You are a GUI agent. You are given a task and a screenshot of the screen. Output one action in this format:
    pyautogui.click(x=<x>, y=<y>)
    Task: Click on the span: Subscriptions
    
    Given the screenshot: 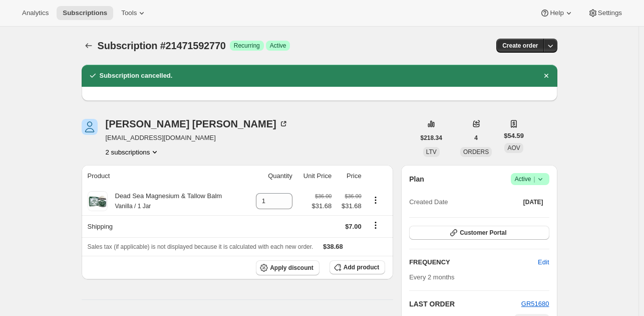 What is the action you would take?
    pyautogui.click(x=85, y=13)
    